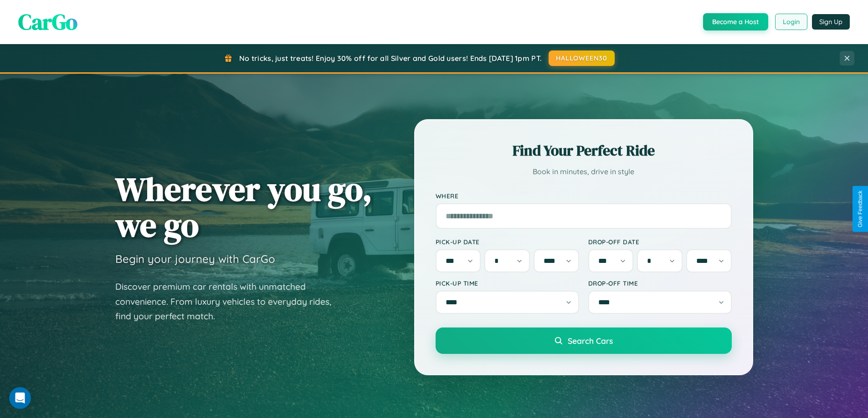  What do you see at coordinates (659, 241) in the screenshot?
I see `label: Drop-off Date` at bounding box center [659, 241].